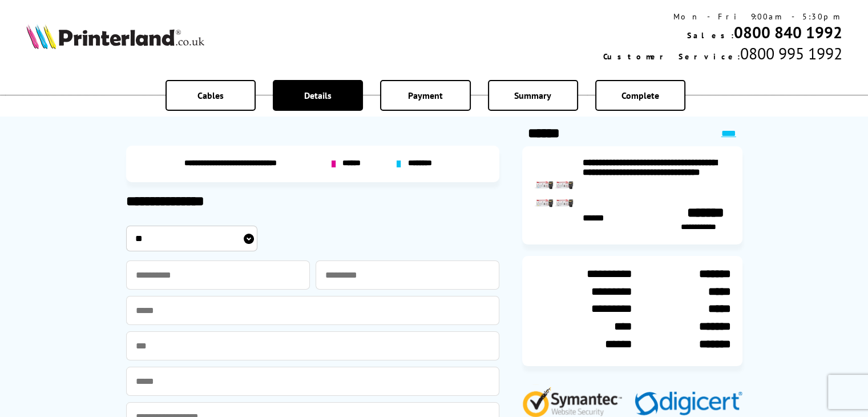 The image size is (868, 417). Describe the element at coordinates (787, 32) in the screenshot. I see `a: 0800 840 1992` at that location.